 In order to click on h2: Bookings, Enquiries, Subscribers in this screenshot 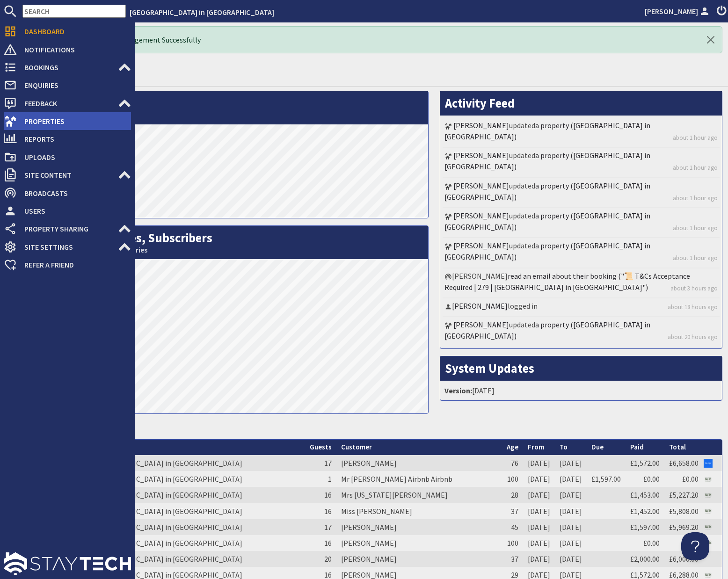, I will do `click(228, 242)`.